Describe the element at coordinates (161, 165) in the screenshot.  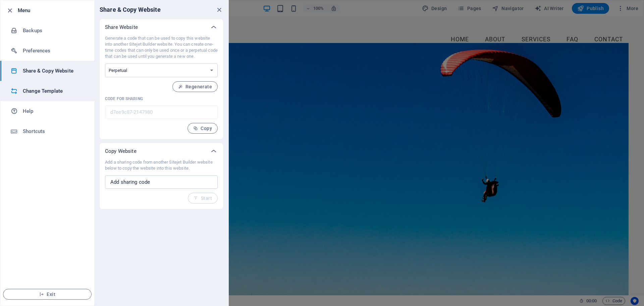
I see `p: Add a sharing code from another Sitejet Builder website below to copy the website into this website.` at that location.